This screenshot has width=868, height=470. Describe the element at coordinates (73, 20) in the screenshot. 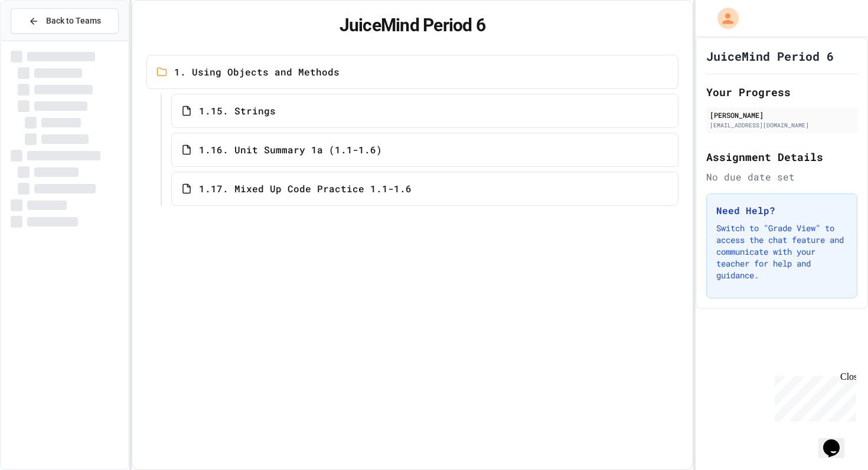

I see `span: Back to Teams` at that location.